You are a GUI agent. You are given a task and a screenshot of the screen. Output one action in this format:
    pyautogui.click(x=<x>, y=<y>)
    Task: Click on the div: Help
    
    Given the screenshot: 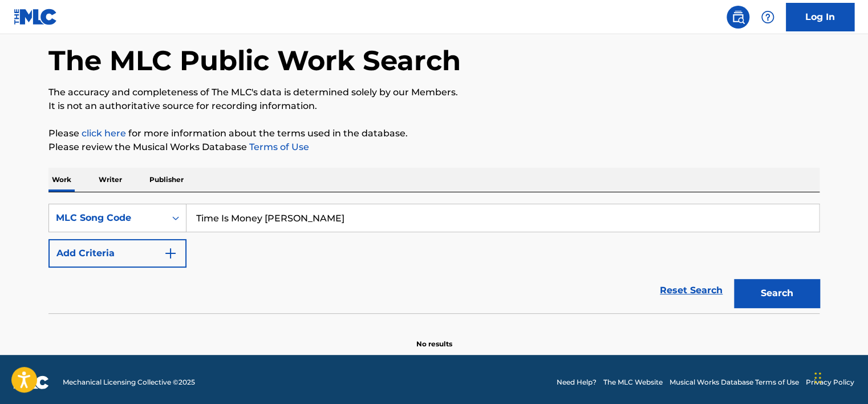 What is the action you would take?
    pyautogui.click(x=768, y=17)
    